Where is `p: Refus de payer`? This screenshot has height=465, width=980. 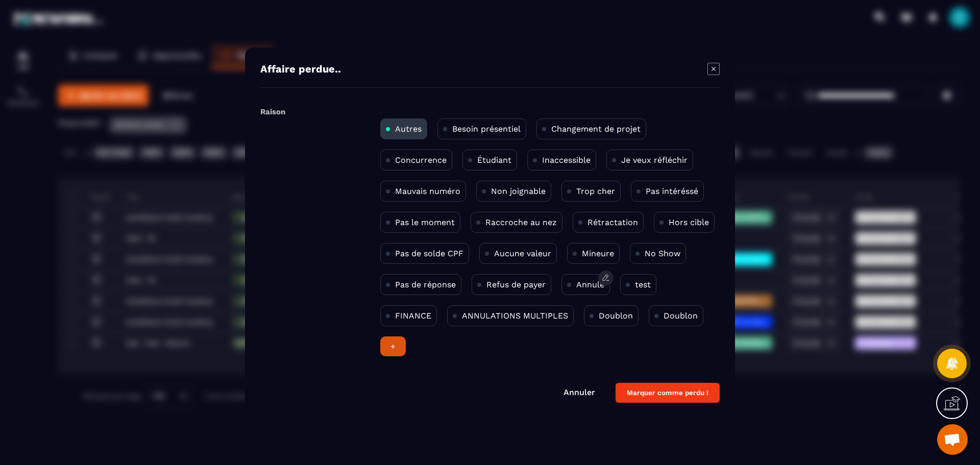 p: Refus de payer is located at coordinates (516, 284).